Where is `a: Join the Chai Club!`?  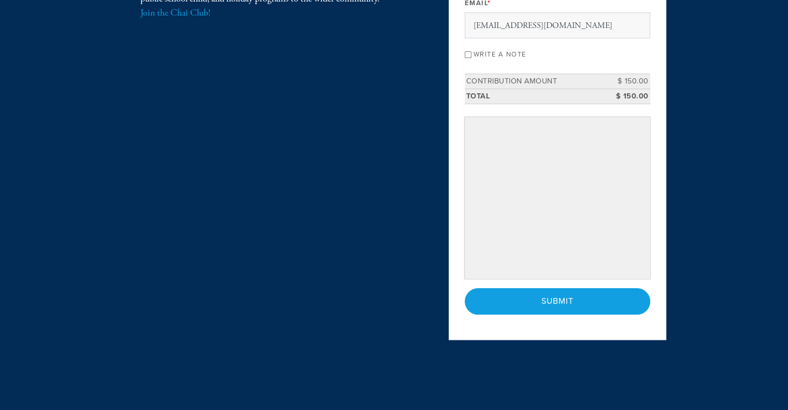 a: Join the Chai Club! is located at coordinates (175, 12).